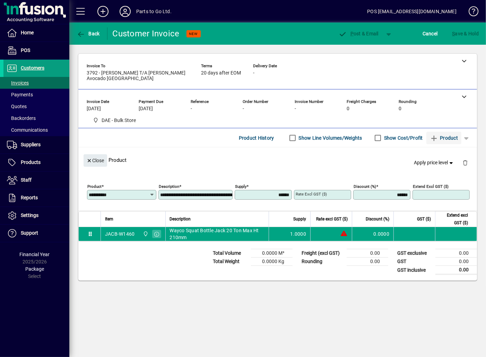 The height and width of the screenshot is (357, 486). Describe the element at coordinates (217, 234) in the screenshot. I see `span: Wayco Squat Bottle Jack 20 Ton Max Ht 210mm` at that location.